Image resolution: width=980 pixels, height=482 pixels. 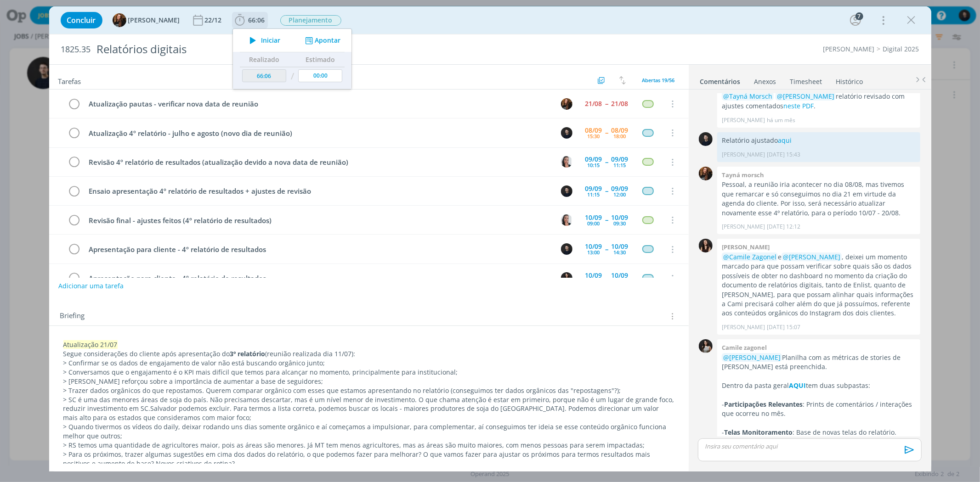 I want to click on p: > Conversamos que o engajamento é o KPI mais difícil que temos para alcançar no momento, principa..., so click(x=369, y=373).